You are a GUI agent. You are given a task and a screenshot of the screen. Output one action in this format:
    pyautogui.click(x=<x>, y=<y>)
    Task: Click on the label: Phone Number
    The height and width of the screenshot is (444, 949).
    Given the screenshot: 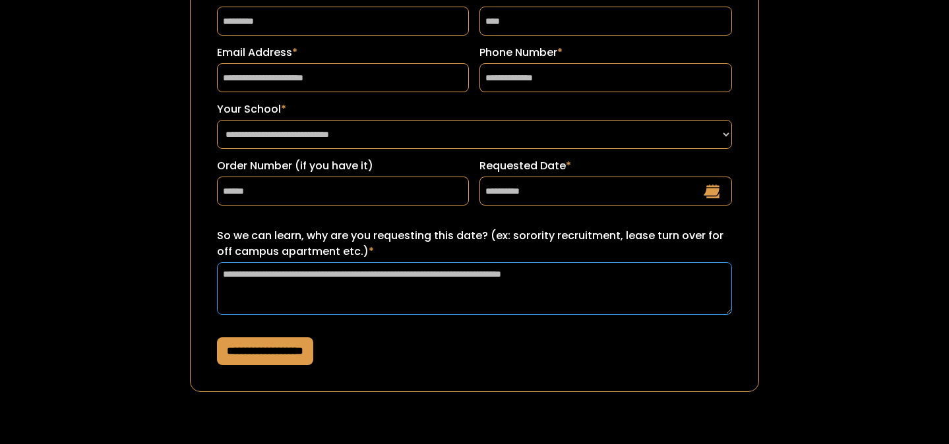 What is the action you would take?
    pyautogui.click(x=605, y=53)
    